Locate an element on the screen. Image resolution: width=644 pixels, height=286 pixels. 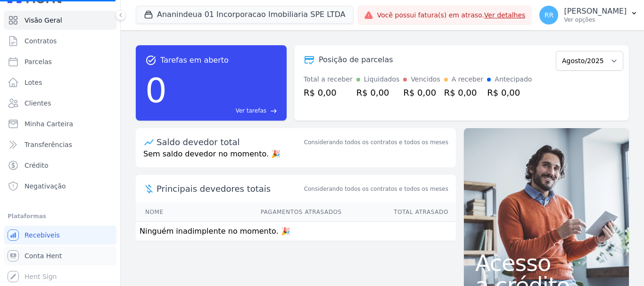
div: Total a receber is located at coordinates (328, 79).